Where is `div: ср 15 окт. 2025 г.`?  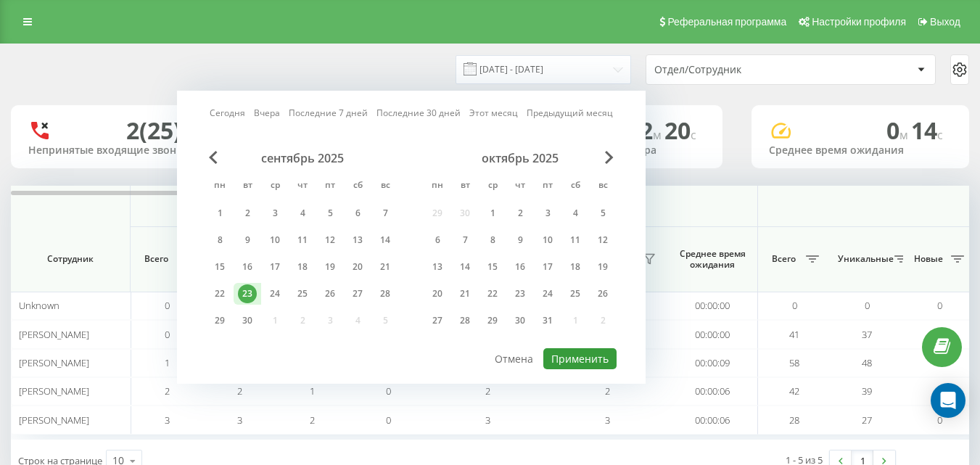
div: ср 15 окт. 2025 г. is located at coordinates (493, 267).